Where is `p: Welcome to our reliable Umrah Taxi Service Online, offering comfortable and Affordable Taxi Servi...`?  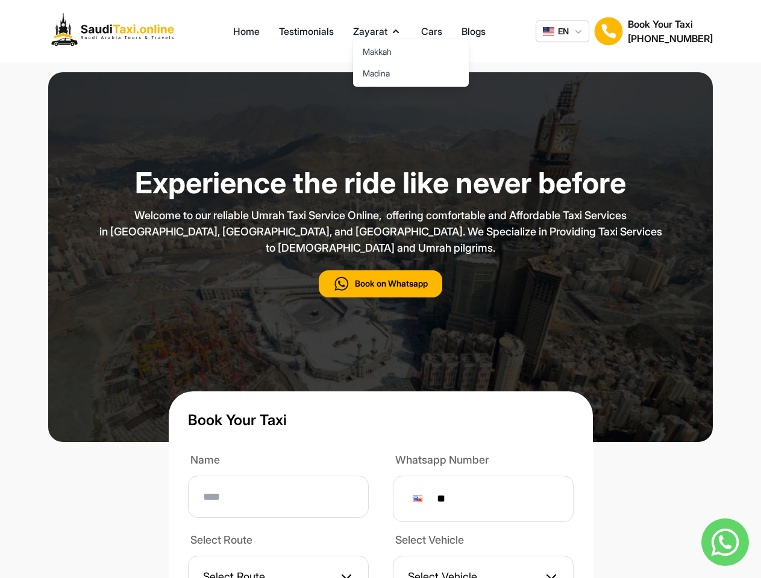 p: Welcome to our reliable Umrah Taxi Service Online, offering comfortable and Affordable Taxi Servi... is located at coordinates (381, 231).